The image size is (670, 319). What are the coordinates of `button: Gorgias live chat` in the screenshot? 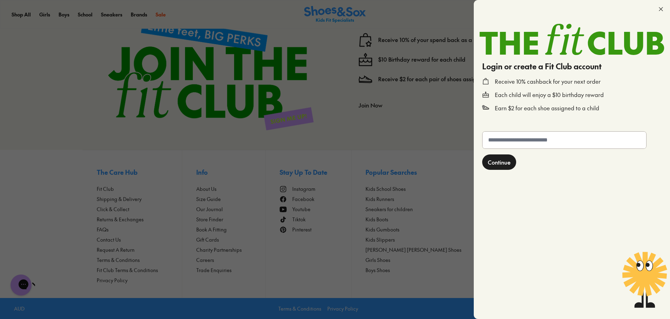 It's located at (14, 13).